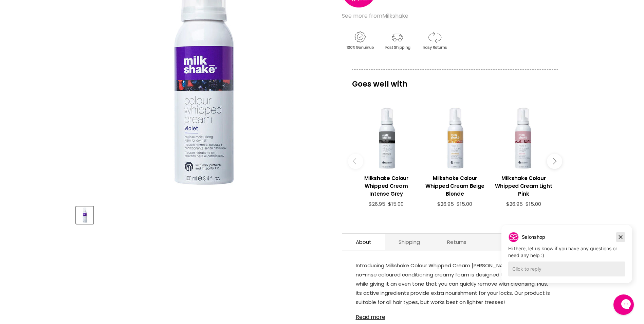 This screenshot has height=324, width=644. I want to click on h3: Milkshake Colour Whipped Cream Beige Blonde, so click(455, 186).